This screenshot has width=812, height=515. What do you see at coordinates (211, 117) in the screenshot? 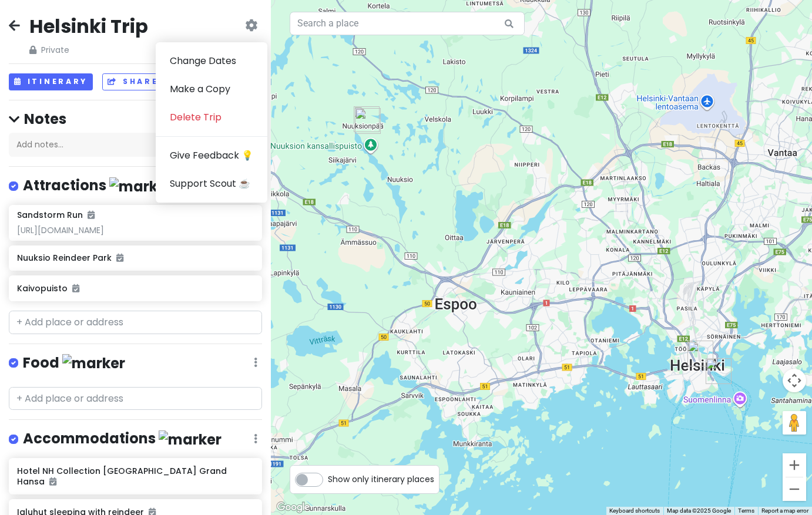
I see `a: Delete Trip` at bounding box center [211, 117].